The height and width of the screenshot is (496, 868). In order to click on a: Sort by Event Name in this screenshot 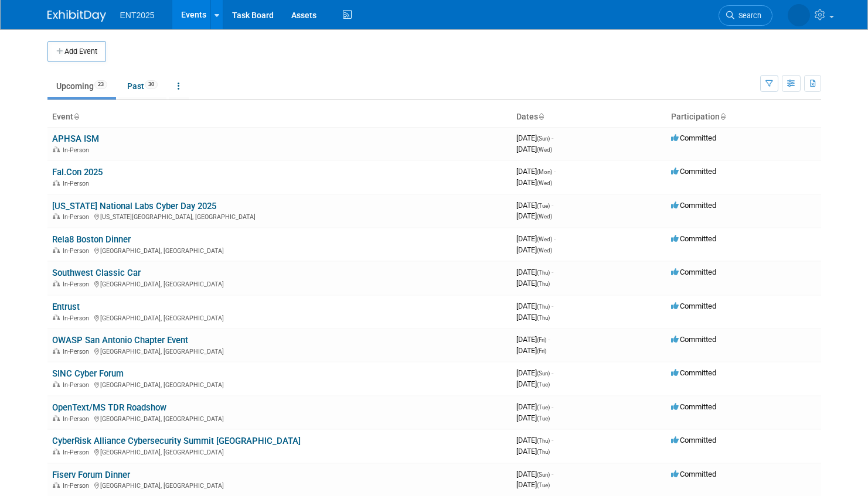, I will do `click(76, 117)`.